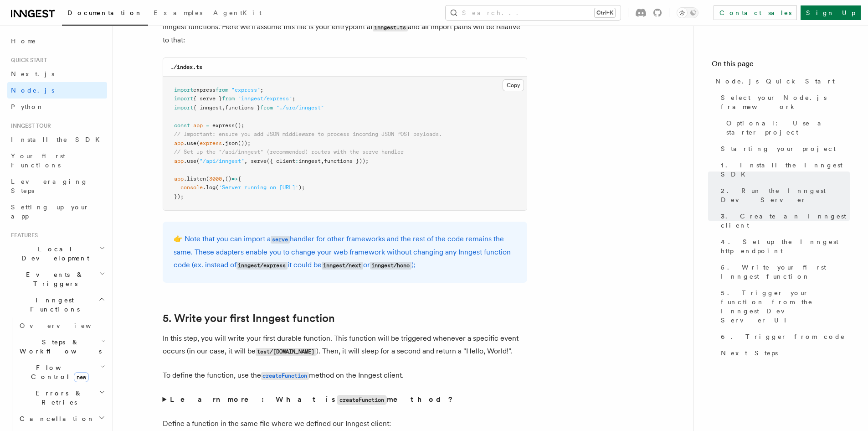  I want to click on span: 4. Set up the Inngest http endpoint, so click(785, 246).